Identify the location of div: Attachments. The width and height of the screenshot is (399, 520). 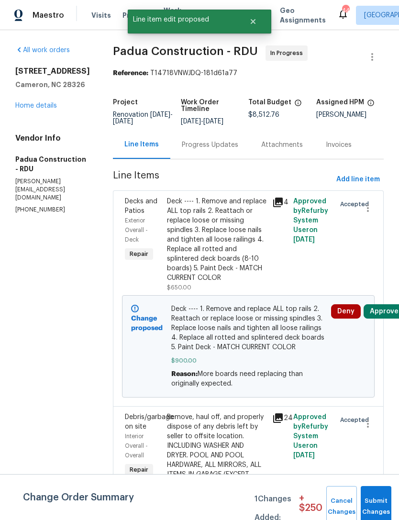
(282, 145).